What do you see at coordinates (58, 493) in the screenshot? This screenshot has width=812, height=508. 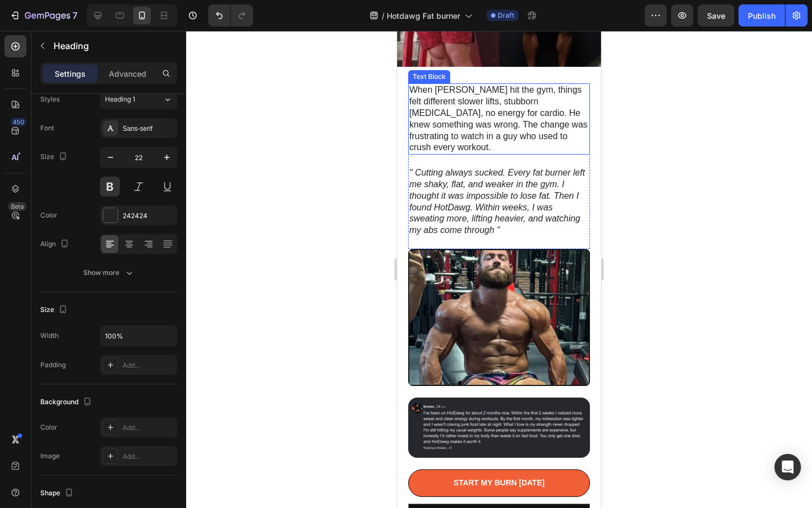 I see `div: Shape` at bounding box center [58, 493].